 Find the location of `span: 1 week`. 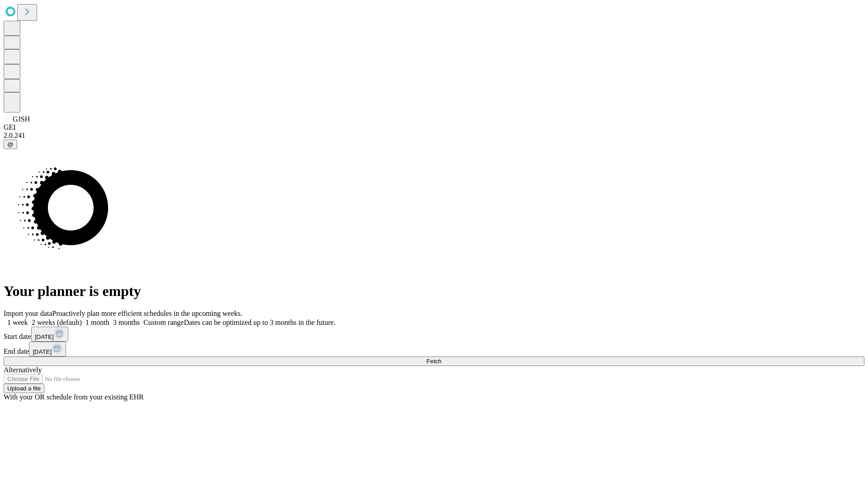

span: 1 week is located at coordinates (17, 322).